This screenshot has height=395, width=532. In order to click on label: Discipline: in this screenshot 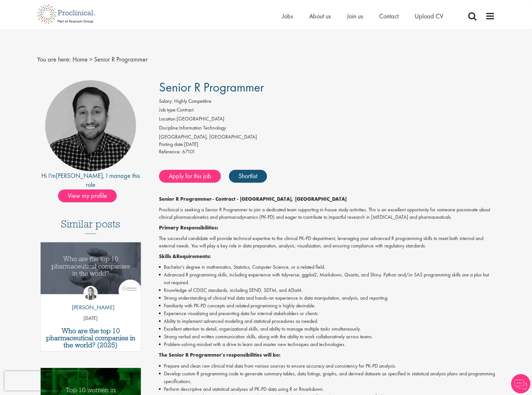, I will do `click(169, 128)`.